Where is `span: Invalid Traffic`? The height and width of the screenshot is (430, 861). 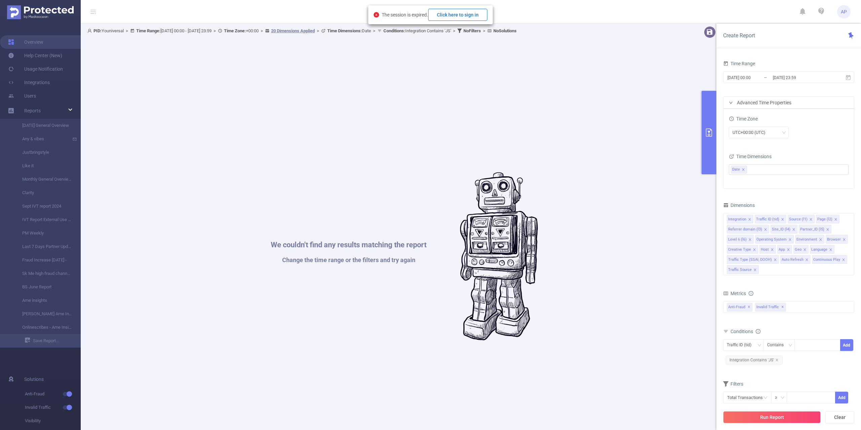 span: Invalid Traffic is located at coordinates (53, 407).